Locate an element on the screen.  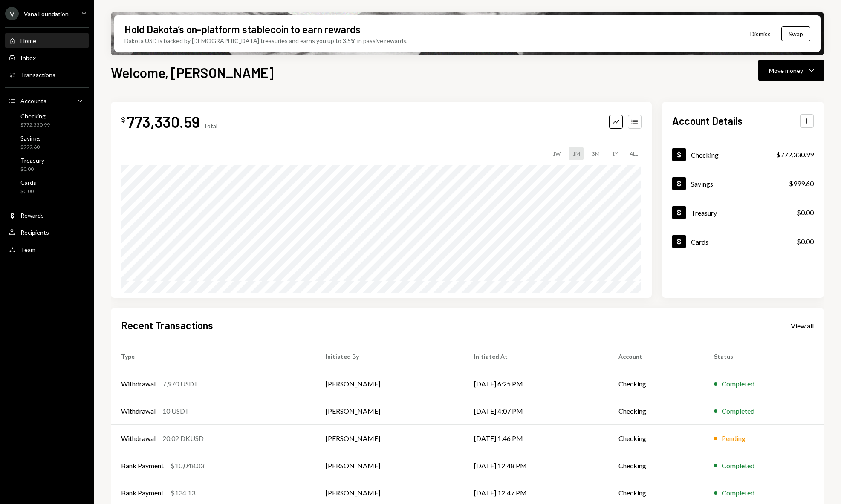
h2: Account Details is located at coordinates (707, 121).